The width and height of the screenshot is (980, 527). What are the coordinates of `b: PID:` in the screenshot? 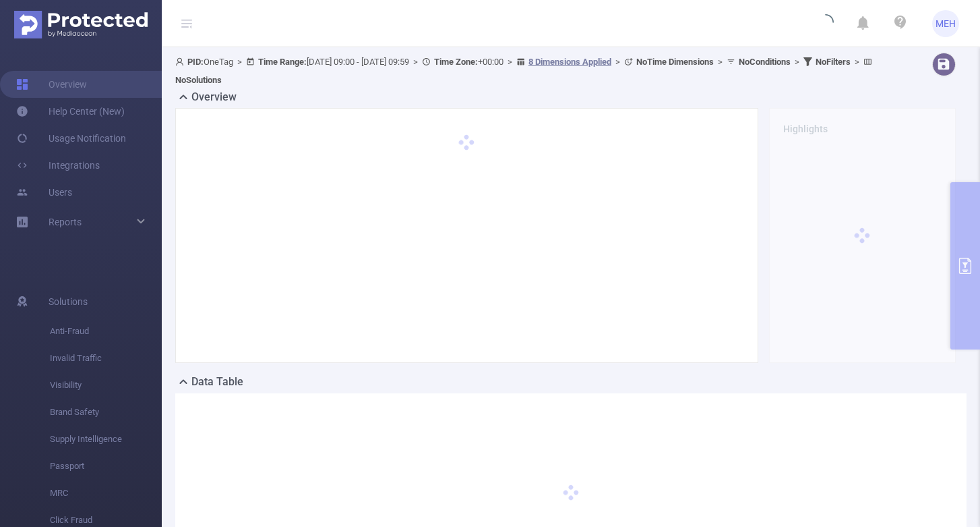 It's located at (195, 61).